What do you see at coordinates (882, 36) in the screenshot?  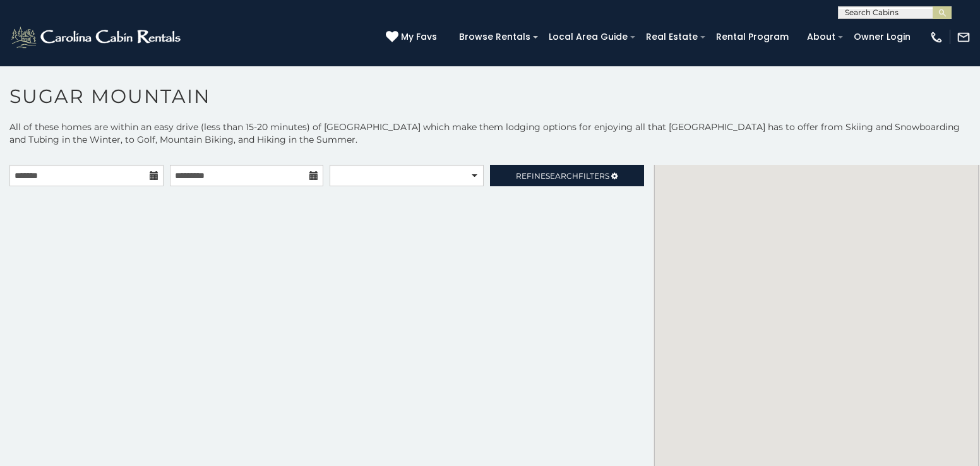 I see `a: Owner Login` at bounding box center [882, 36].